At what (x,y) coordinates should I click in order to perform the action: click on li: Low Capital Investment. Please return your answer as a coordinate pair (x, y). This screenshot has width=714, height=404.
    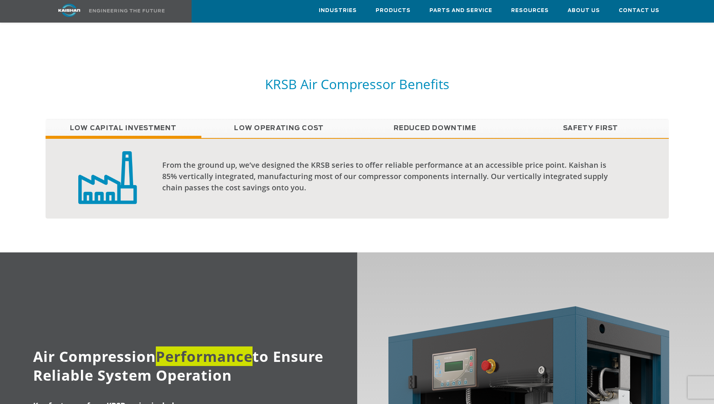
    Looking at the image, I should click on (124, 128).